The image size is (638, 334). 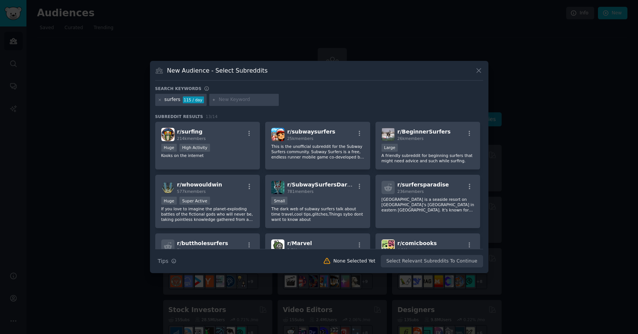 I want to click on span: 236 members, so click(x=411, y=191).